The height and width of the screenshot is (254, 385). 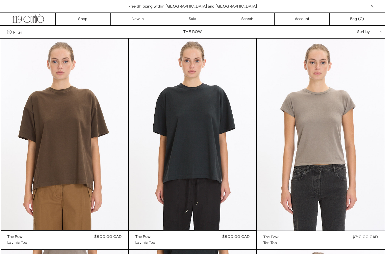 I want to click on a: Tori Top, so click(x=271, y=243).